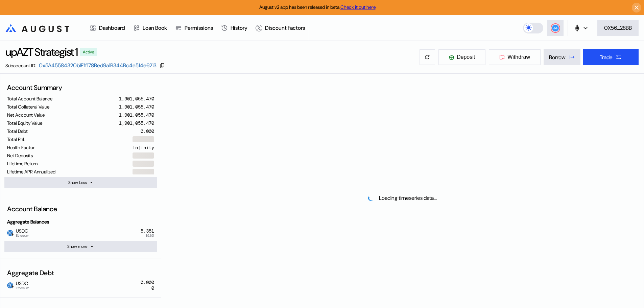 The width and height of the screenshot is (644, 308). What do you see at coordinates (22, 164) in the screenshot?
I see `div: Lifetime Return` at bounding box center [22, 164].